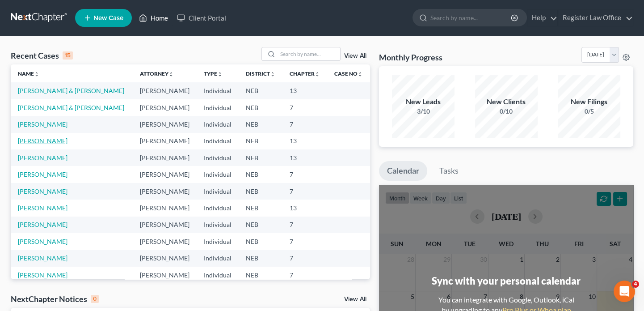 This screenshot has width=644, height=311. Describe the element at coordinates (261, 74) in the screenshot. I see `a: Districtunfold_more` at that location.